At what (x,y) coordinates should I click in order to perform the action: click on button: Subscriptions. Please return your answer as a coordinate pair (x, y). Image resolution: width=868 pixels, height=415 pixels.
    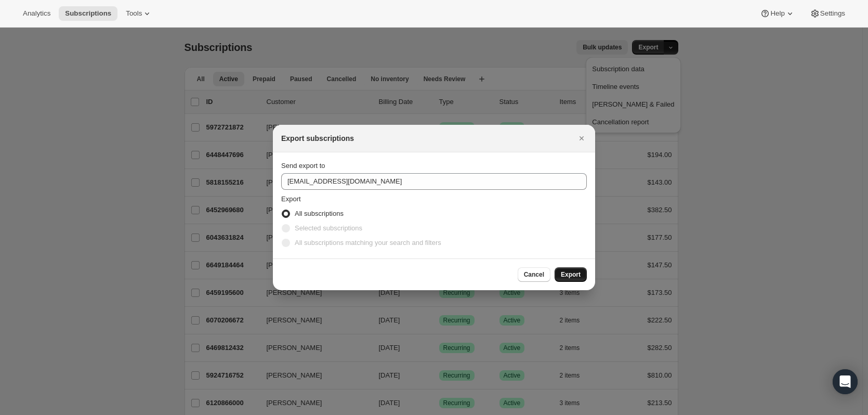
    Looking at the image, I should click on (88, 14).